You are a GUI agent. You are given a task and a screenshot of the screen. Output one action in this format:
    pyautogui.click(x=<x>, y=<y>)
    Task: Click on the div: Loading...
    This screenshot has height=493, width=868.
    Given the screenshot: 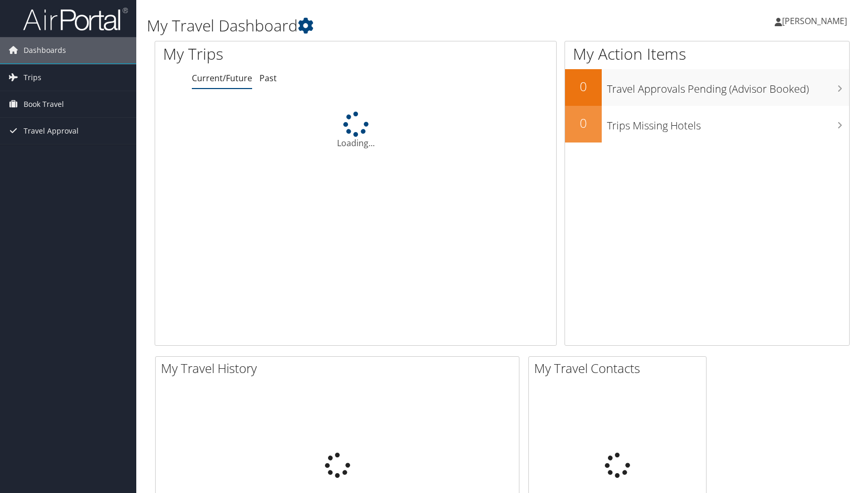 What is the action you would take?
    pyautogui.click(x=355, y=130)
    